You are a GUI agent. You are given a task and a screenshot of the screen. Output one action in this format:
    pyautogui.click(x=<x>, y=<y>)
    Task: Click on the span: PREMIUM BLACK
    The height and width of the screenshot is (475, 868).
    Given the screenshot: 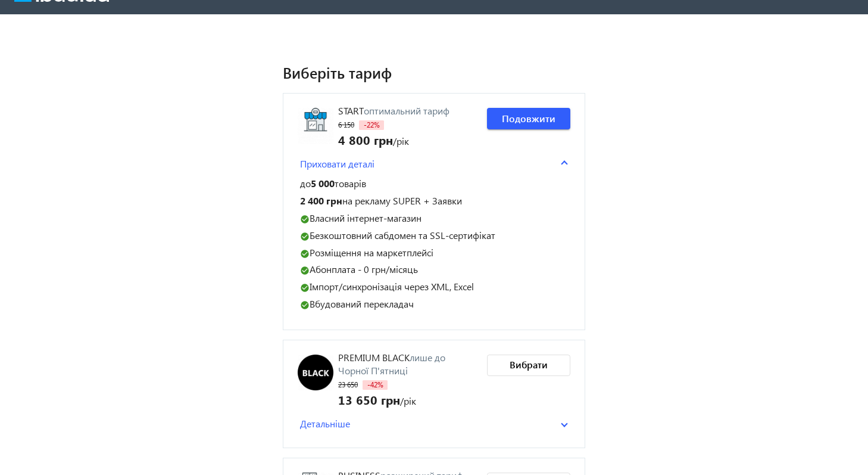 What is the action you would take?
    pyautogui.click(x=374, y=357)
    